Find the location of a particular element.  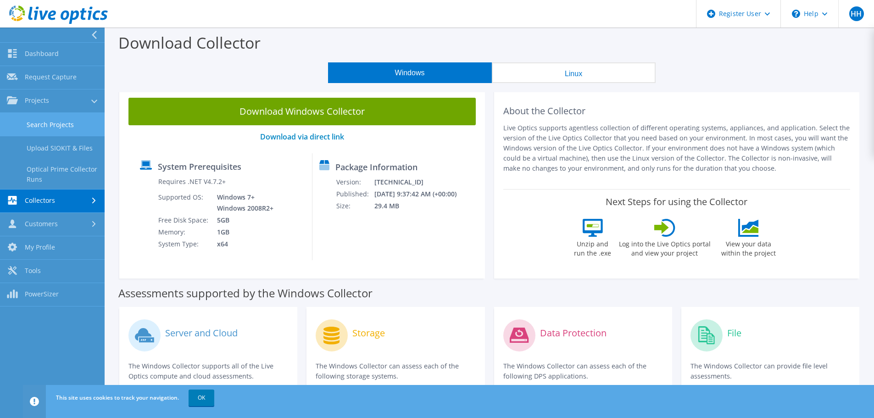

td: Published: is located at coordinates (355, 194).